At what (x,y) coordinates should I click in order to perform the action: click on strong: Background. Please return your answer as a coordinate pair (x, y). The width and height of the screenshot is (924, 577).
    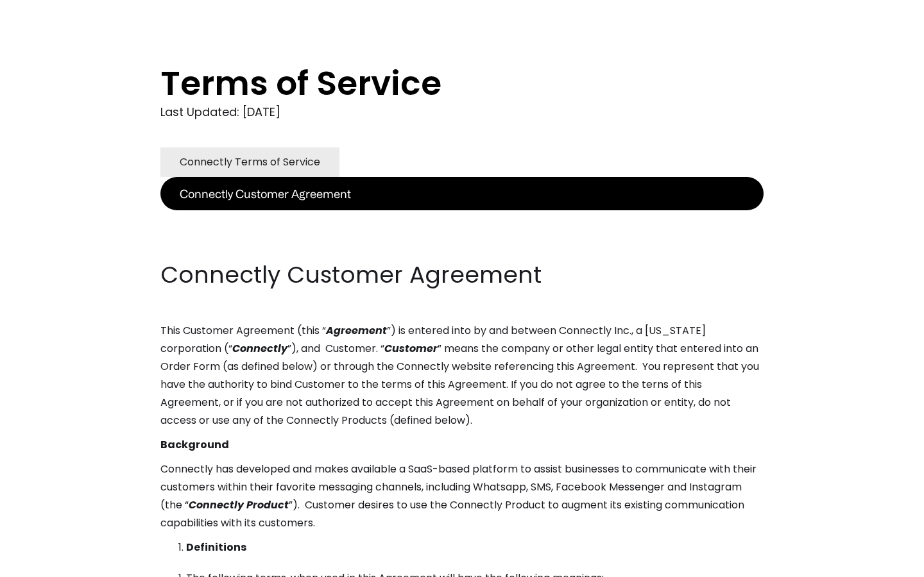
    Looking at the image, I should click on (195, 445).